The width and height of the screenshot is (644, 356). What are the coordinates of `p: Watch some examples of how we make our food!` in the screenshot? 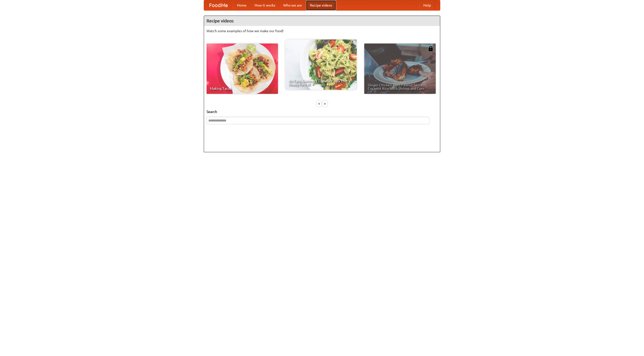 It's located at (322, 31).